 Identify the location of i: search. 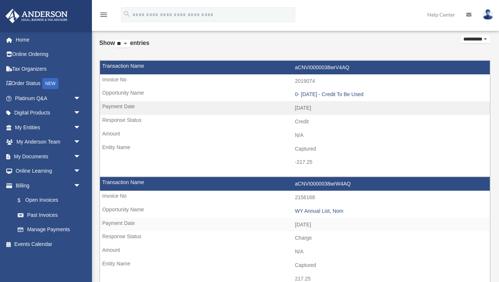
(127, 14).